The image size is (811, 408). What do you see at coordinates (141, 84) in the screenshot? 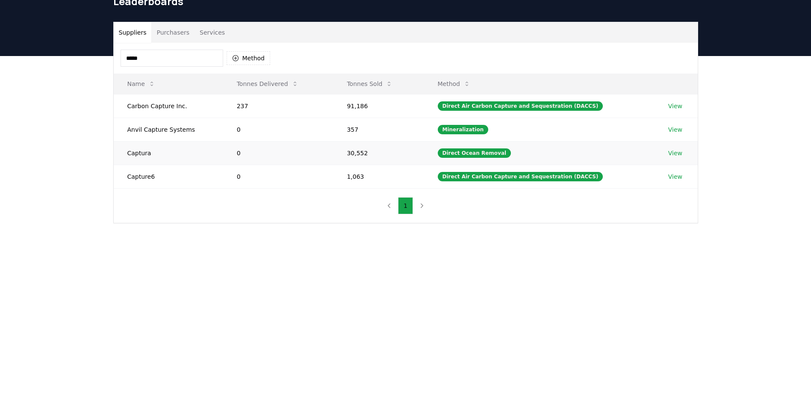
I see `button: Name` at bounding box center [141, 84].